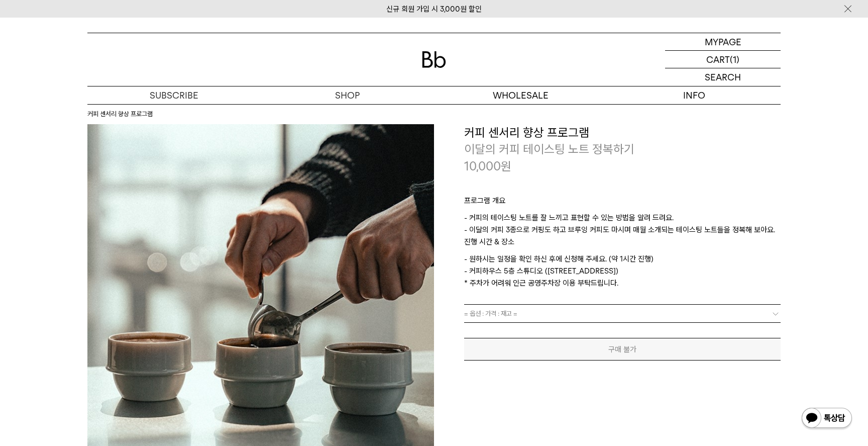 The width and height of the screenshot is (868, 446). I want to click on a: CART (1), so click(723, 60).